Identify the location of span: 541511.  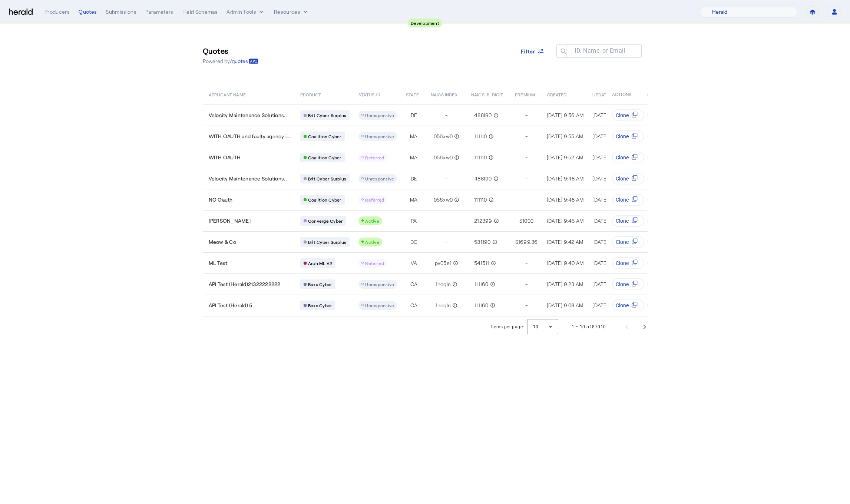
(482, 263).